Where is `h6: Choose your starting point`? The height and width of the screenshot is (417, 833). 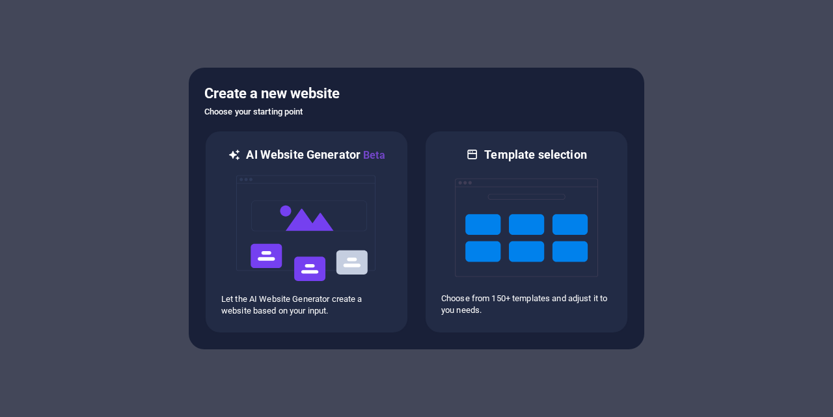 h6: Choose your starting point is located at coordinates (417, 112).